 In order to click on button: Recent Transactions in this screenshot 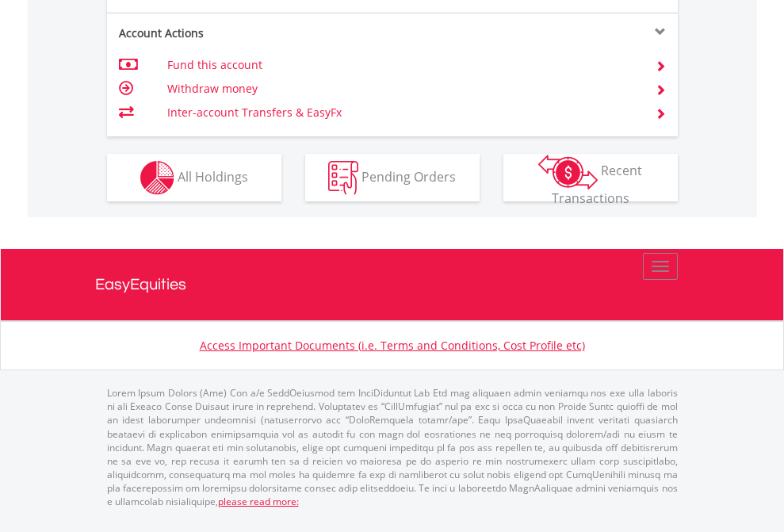, I will do `click(590, 177)`.